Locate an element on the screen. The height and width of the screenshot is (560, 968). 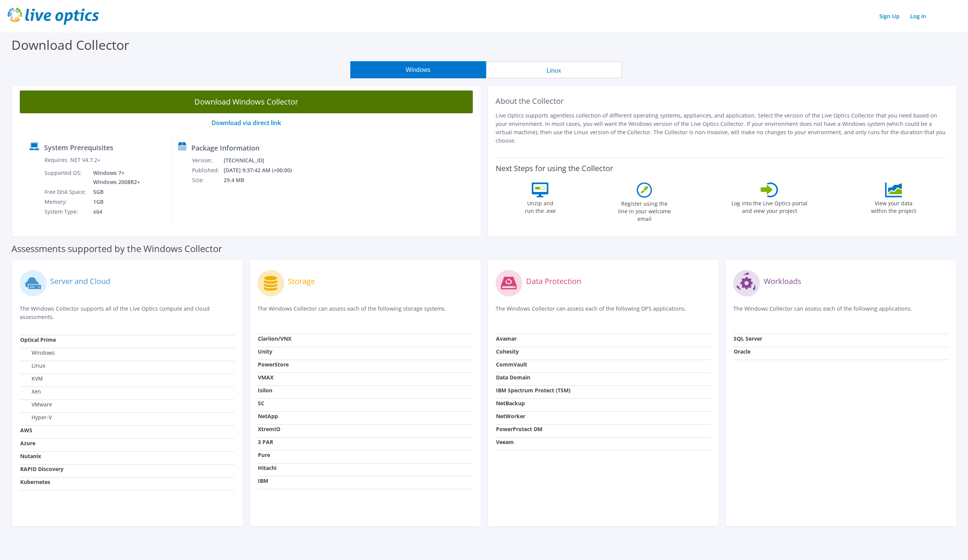
strong: PowerStore is located at coordinates (273, 364).